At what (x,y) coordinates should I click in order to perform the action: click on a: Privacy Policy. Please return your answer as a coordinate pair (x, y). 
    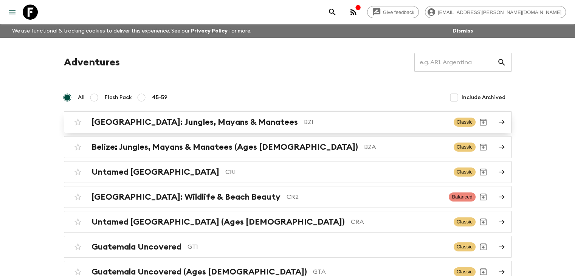
    Looking at the image, I should click on (209, 31).